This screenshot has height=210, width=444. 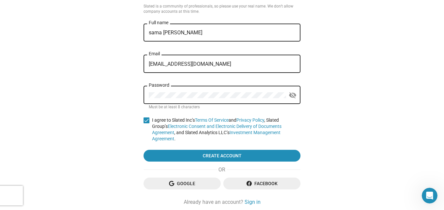 I want to click on a: Electronic Consent and Electronic Delivery of Documents Agreement, so click(x=217, y=129).